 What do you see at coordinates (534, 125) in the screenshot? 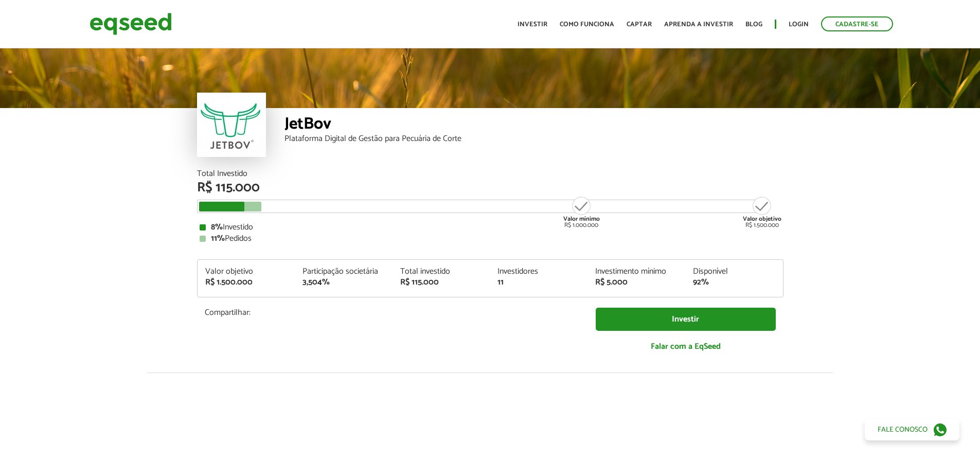
I see `div: JetBov` at bounding box center [534, 125].